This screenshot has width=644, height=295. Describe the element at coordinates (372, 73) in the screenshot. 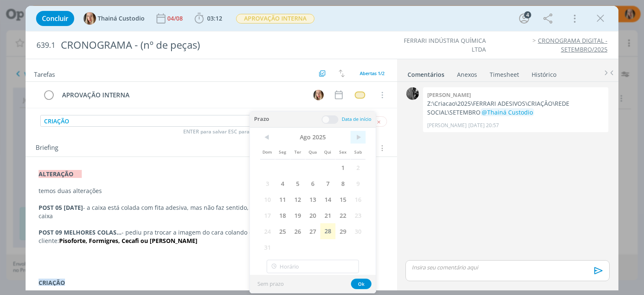

I see `span: Abertas 1/2` at that location.